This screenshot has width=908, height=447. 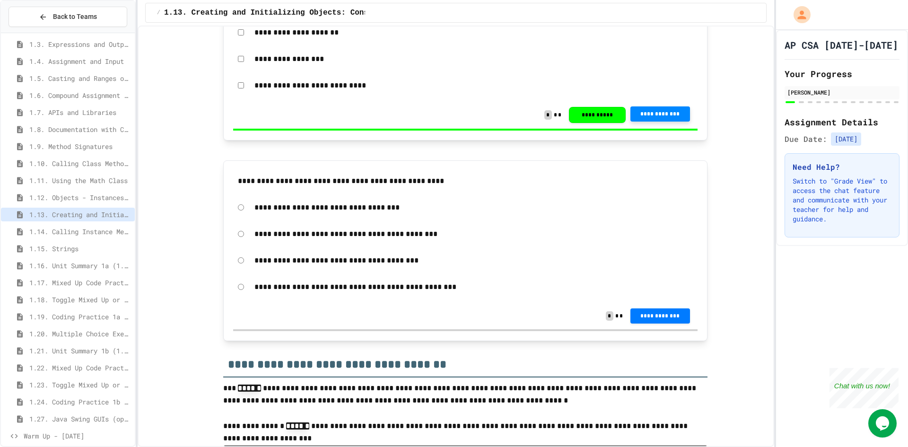 What do you see at coordinates (80, 146) in the screenshot?
I see `span: 1.9. Method Signatures` at bounding box center [80, 146].